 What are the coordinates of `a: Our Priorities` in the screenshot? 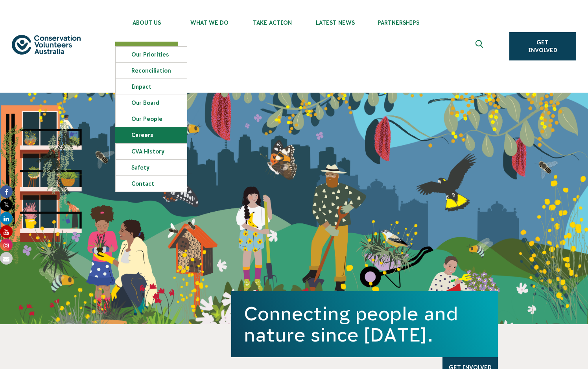 It's located at (151, 55).